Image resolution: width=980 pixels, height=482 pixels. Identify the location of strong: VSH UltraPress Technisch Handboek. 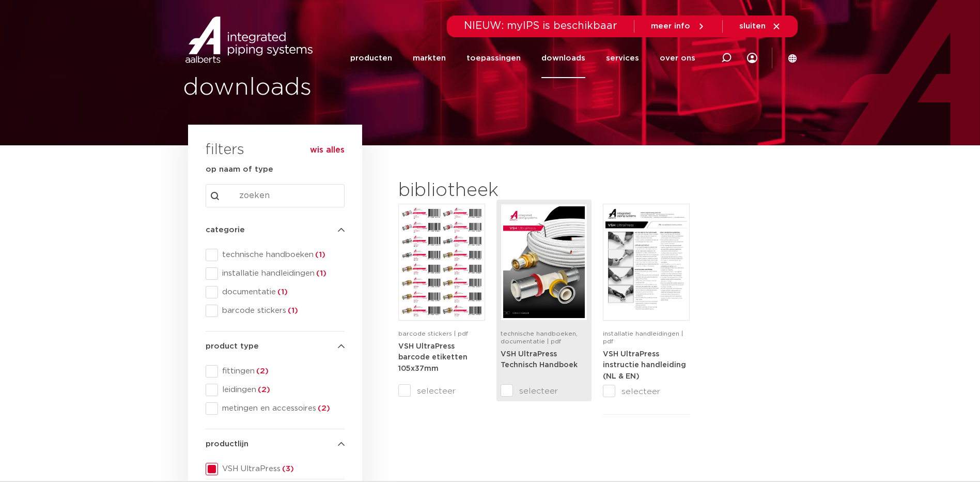
(539, 359).